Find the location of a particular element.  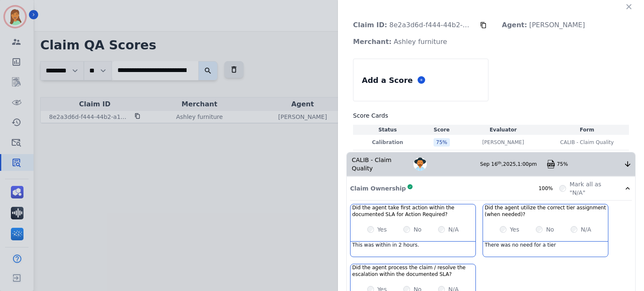

div: 75 % is located at coordinates (441, 142).